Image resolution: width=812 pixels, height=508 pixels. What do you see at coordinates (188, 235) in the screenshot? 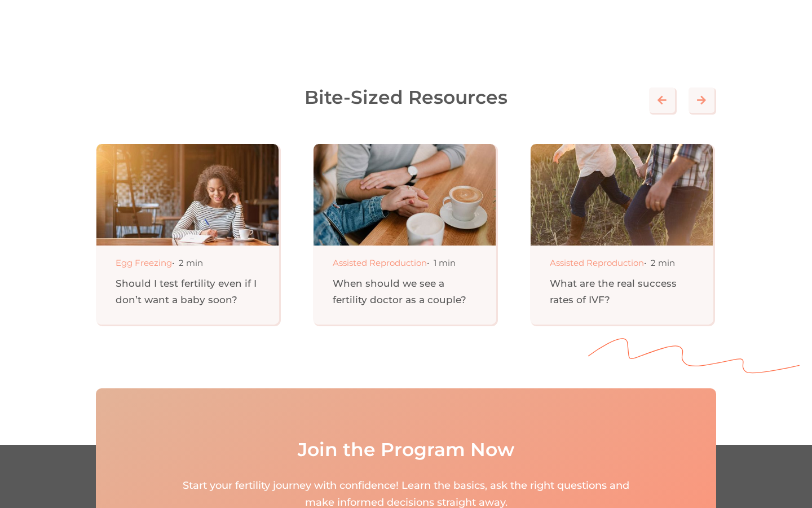
I see `div: 1 of 5` at bounding box center [188, 235].